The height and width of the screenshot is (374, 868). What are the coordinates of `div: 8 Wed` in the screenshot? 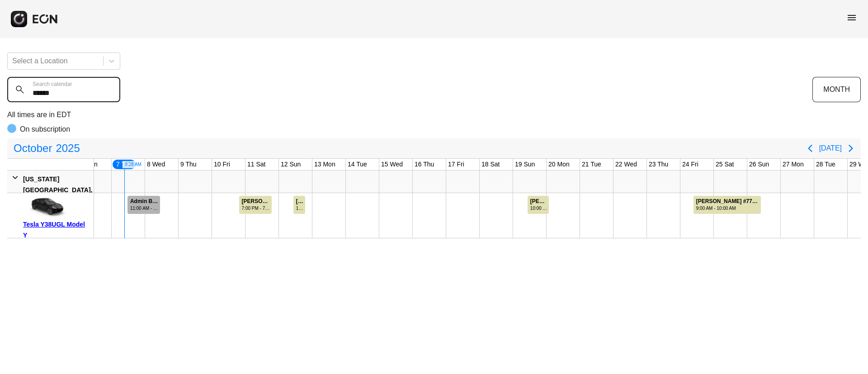 It's located at (156, 164).